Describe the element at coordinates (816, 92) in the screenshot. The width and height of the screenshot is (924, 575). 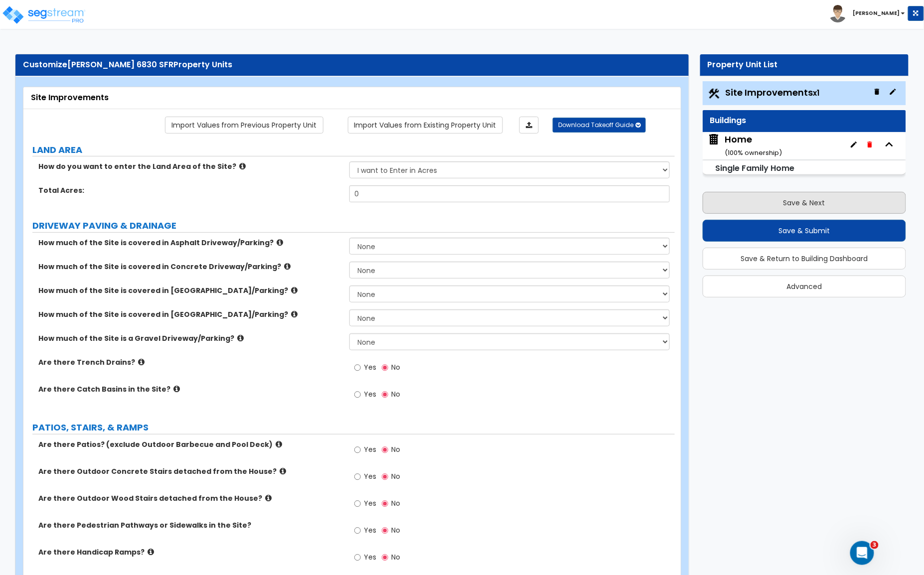
I see `small: x1` at that location.